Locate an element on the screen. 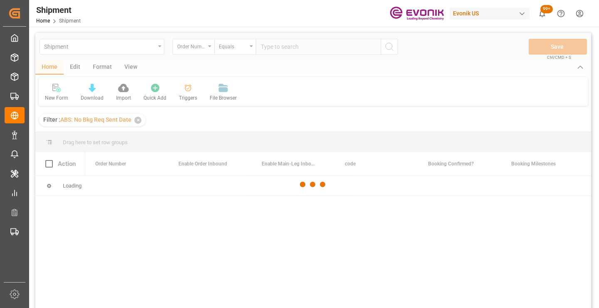 The image size is (599, 308). div: Shipment is located at coordinates (58, 10).